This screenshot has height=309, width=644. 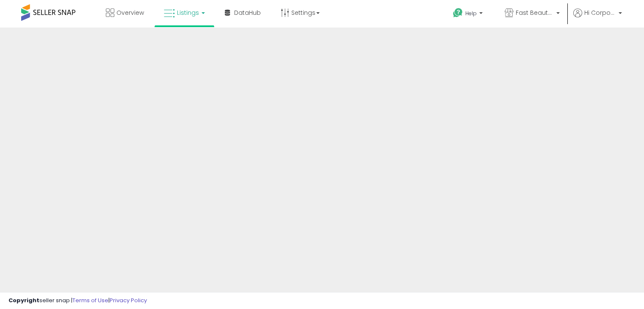 I want to click on span: Overview, so click(x=130, y=13).